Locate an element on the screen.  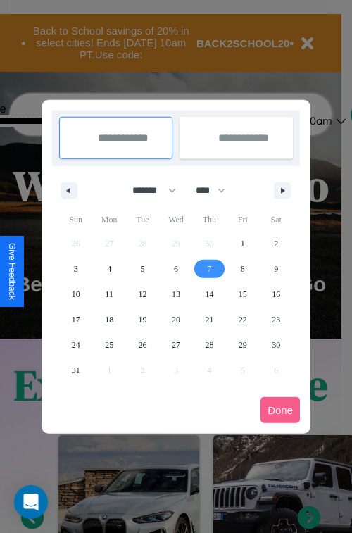
button: 21 is located at coordinates (209, 320).